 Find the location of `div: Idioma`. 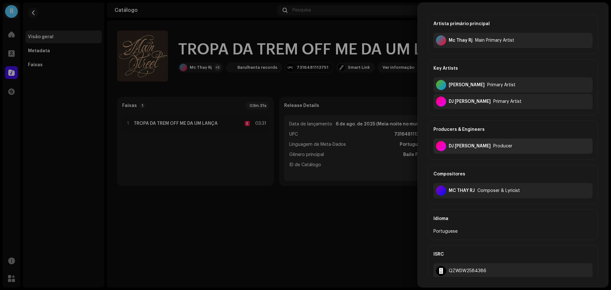

div: Idioma is located at coordinates (513, 219).